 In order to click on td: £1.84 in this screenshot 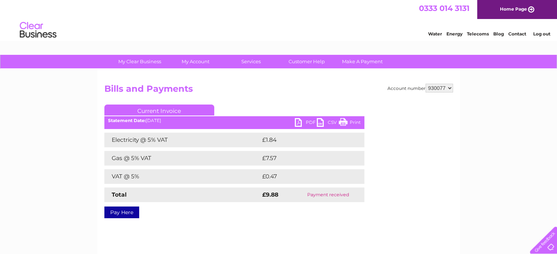, I will do `click(303, 140)`.